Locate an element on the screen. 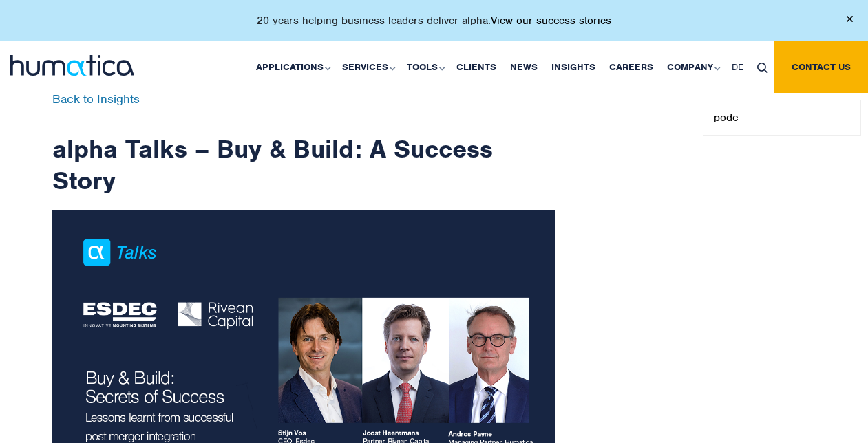 This screenshot has width=868, height=443. a: View our success stories is located at coordinates (550, 21).